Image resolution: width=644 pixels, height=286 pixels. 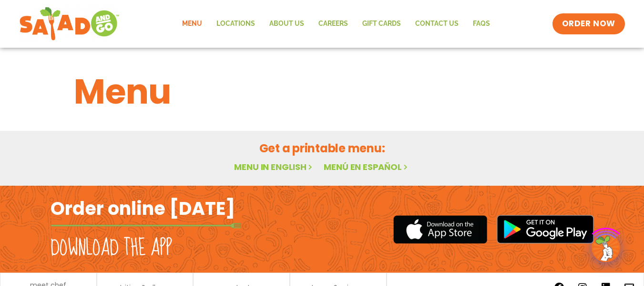 What do you see at coordinates (589, 24) in the screenshot?
I see `a: ORDER NOW` at bounding box center [589, 24].